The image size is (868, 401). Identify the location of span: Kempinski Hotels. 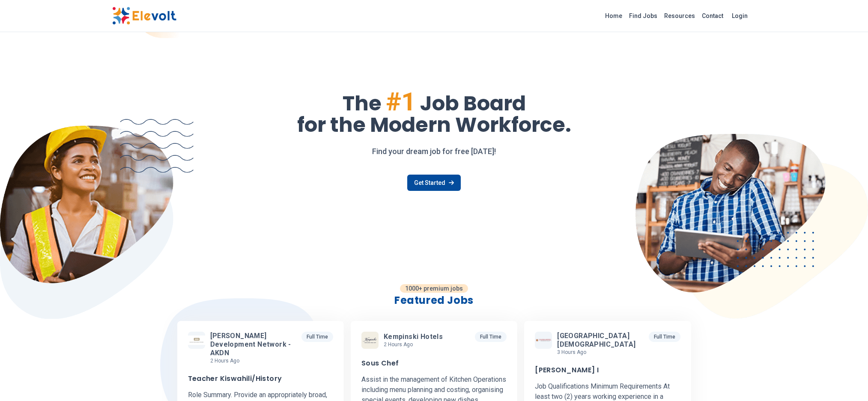
(413, 337).